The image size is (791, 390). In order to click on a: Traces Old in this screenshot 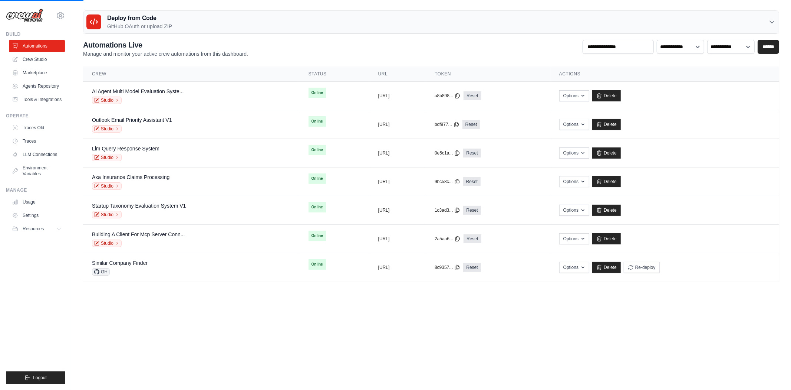, I will do `click(37, 128)`.